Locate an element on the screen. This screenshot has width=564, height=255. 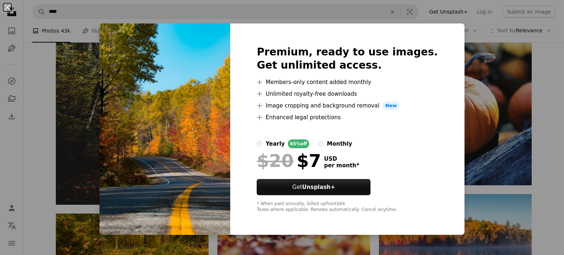
span: per month * is located at coordinates (342, 166).